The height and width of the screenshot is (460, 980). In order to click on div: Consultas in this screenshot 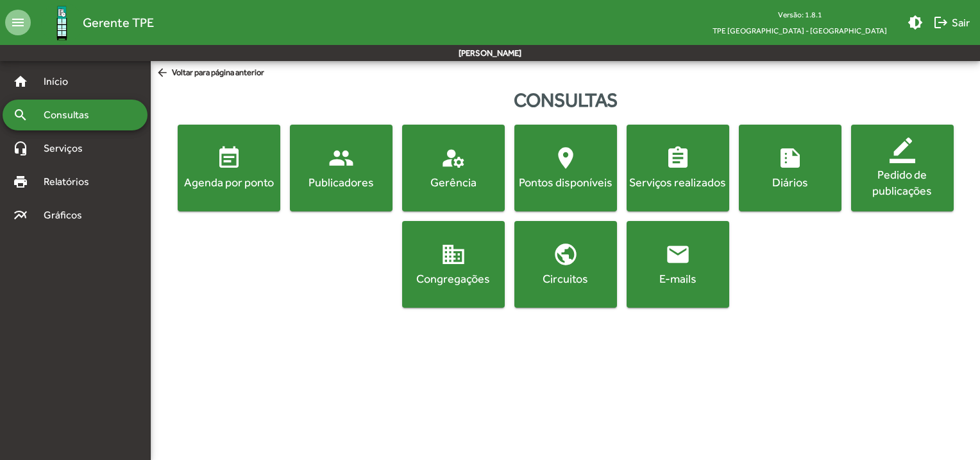, I will do `click(565, 100)`.